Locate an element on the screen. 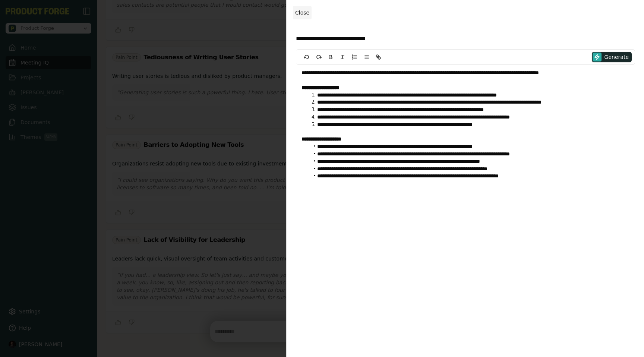 The image size is (644, 357). button: Italic is located at coordinates (342, 57).